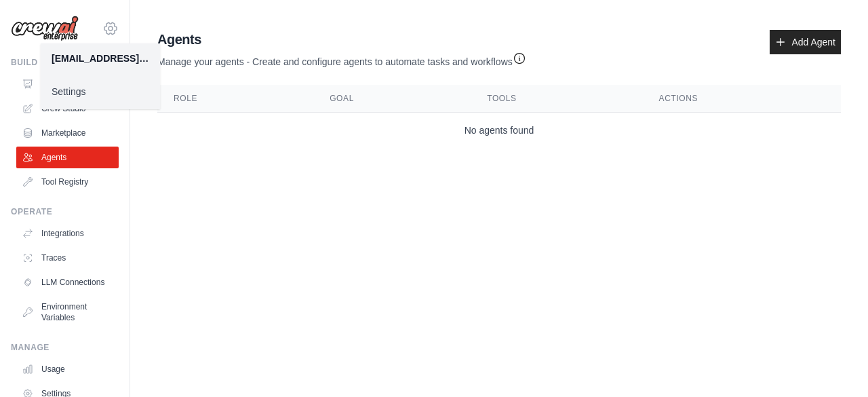  What do you see at coordinates (64, 347) in the screenshot?
I see `div: Manage` at bounding box center [64, 347].